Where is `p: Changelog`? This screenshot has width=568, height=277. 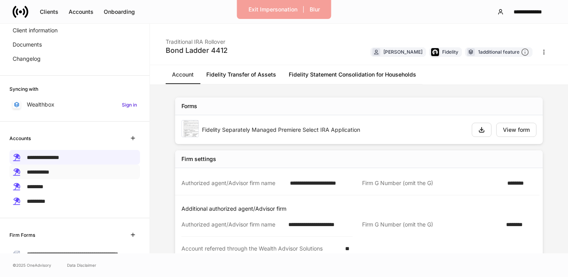
p: Changelog is located at coordinates (26, 59).